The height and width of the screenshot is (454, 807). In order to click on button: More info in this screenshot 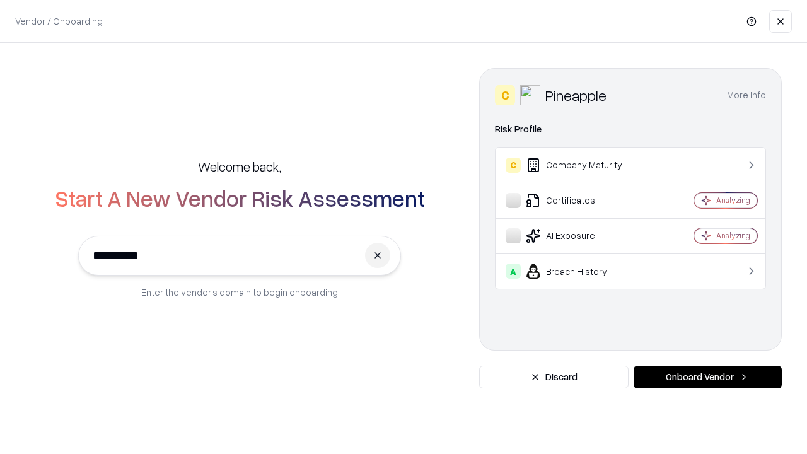, I will do `click(747, 95)`.